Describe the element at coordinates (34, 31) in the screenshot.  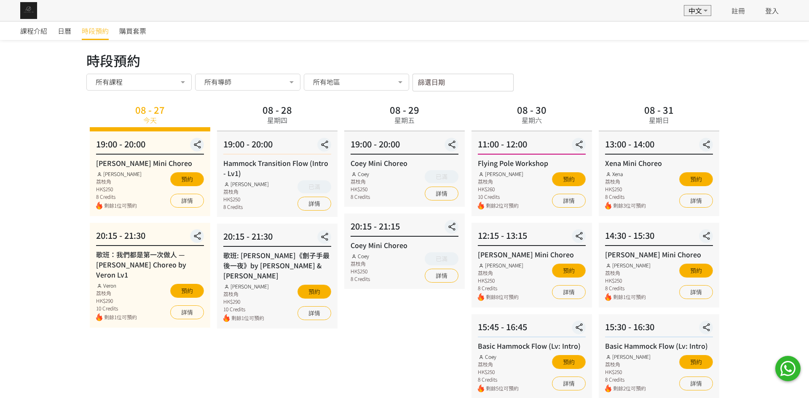
I see `span: 課程介紹` at that location.